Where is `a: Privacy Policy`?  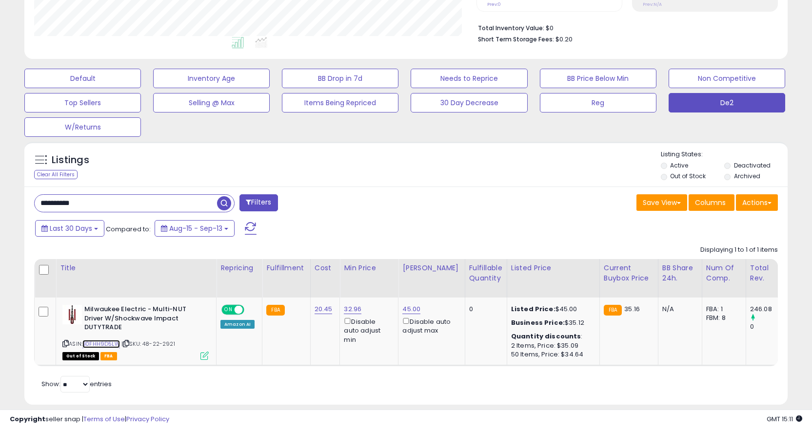
a: Privacy Policy is located at coordinates (148, 419).